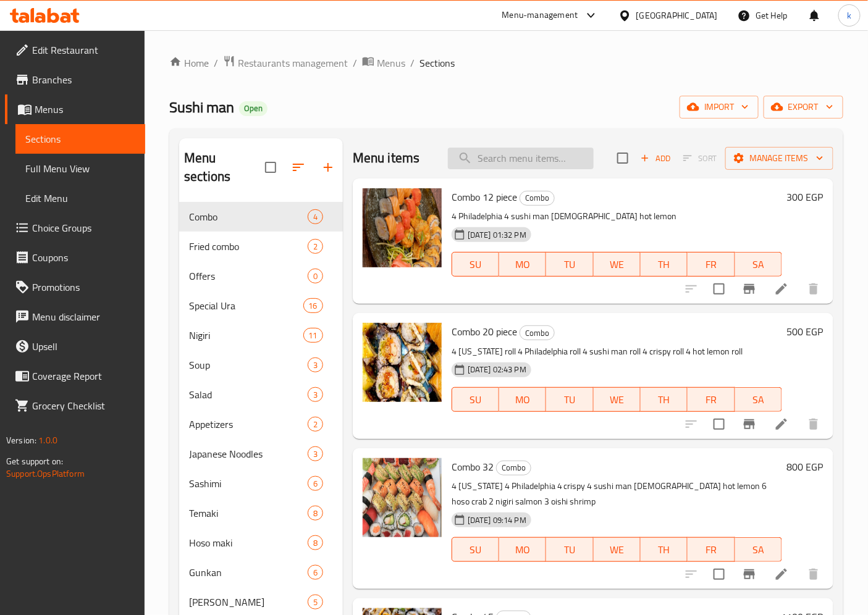  I want to click on button: TH, so click(664, 264).